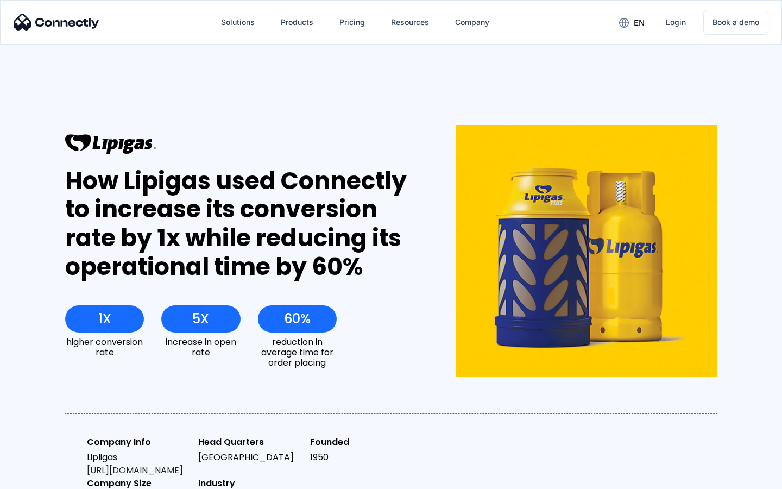 The image size is (782, 489). Describe the element at coordinates (38, 477) in the screenshot. I see `aside: Language selected: English` at that location.